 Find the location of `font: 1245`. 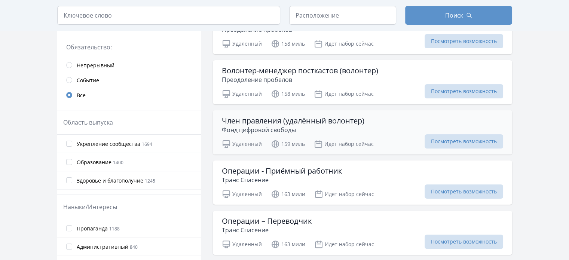

font: 1245 is located at coordinates (150, 181).